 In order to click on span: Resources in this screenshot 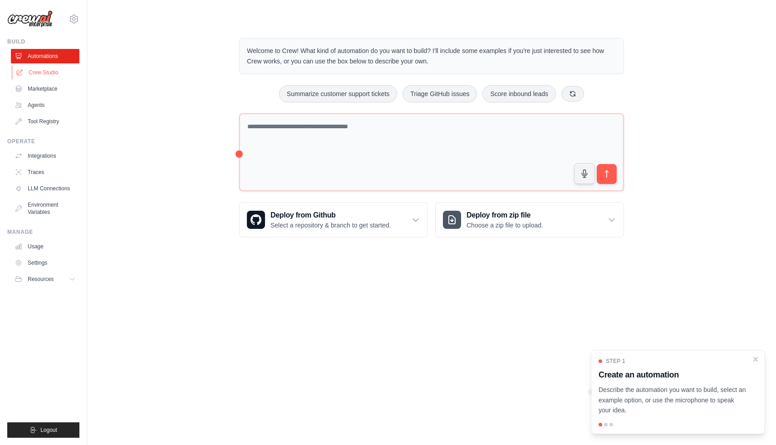, I will do `click(40, 279)`.